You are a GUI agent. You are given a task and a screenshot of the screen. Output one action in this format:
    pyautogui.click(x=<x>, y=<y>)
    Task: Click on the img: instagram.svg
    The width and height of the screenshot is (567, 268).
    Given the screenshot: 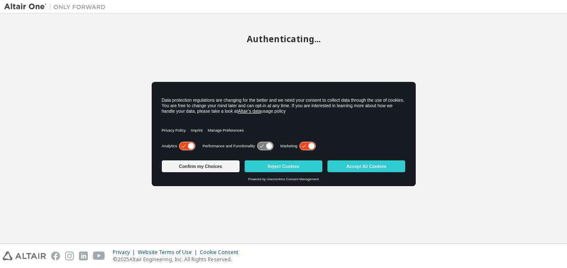 What is the action you would take?
    pyautogui.click(x=69, y=256)
    